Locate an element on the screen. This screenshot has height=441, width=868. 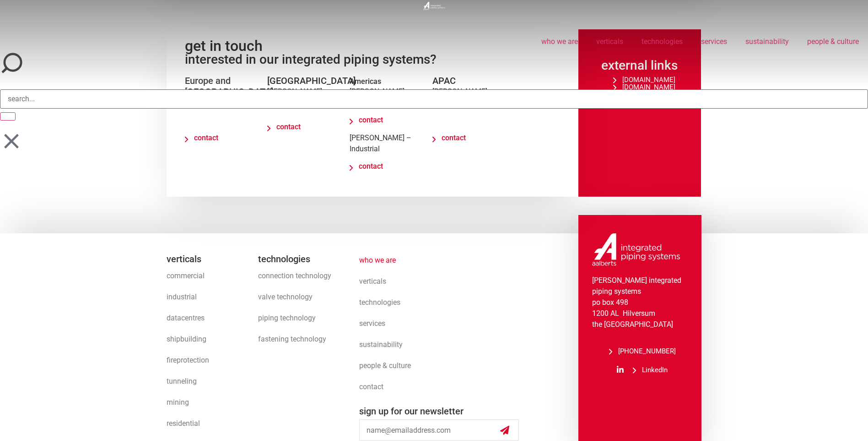
a: datacentres is located at coordinates (208, 318).